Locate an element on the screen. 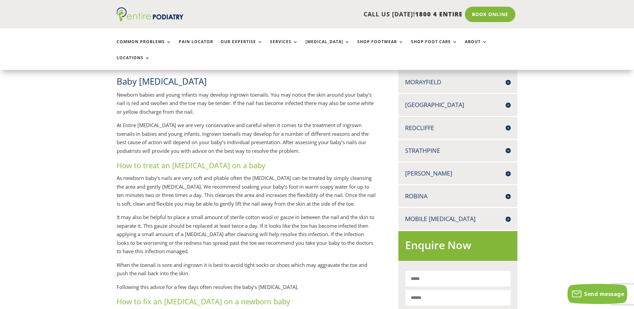 The image size is (634, 309). p: Newborn babies and young infants may develop ingrown toenails. You may notice the skin around you... is located at coordinates (247, 106).